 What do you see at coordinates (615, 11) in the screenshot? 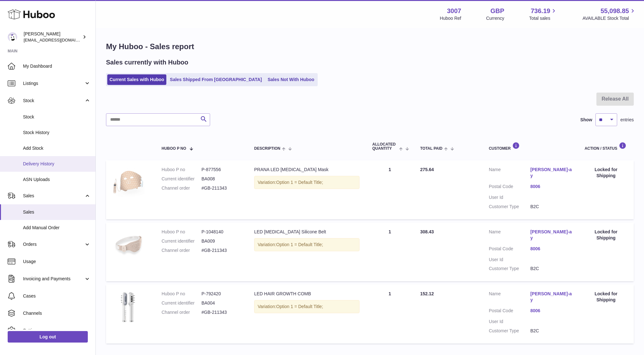
I see `span: 55,098.85` at bounding box center [615, 11].